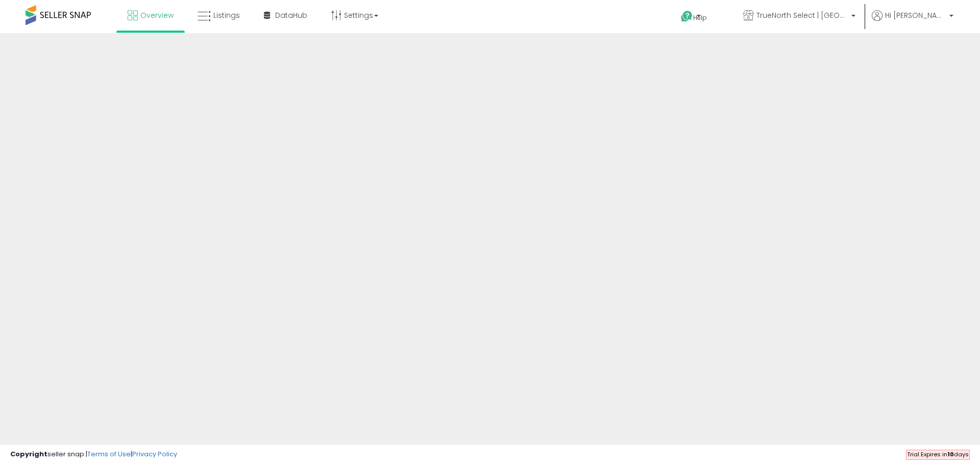 The height and width of the screenshot is (465, 980). I want to click on span: DataHub, so click(291, 15).